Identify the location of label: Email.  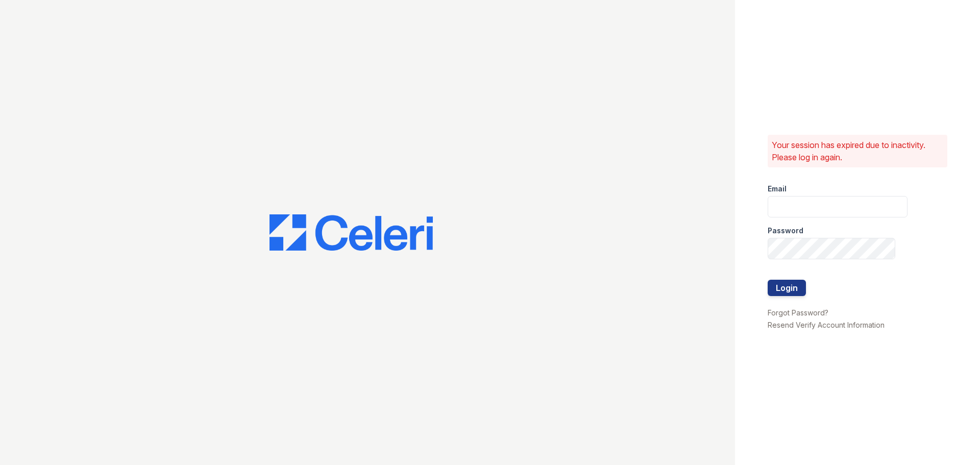
(777, 189).